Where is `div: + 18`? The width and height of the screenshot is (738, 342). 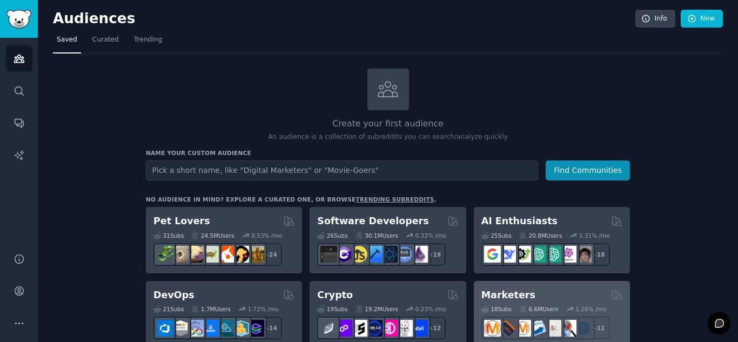
div: + 18 is located at coordinates (599, 254).